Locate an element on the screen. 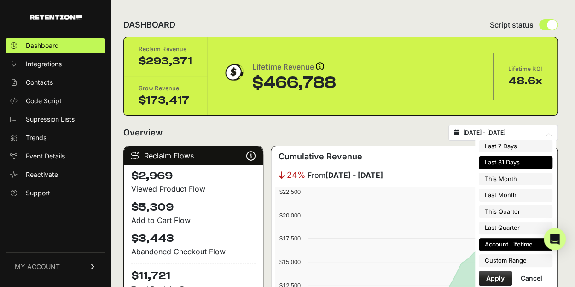  li: This Month is located at coordinates (516, 179).